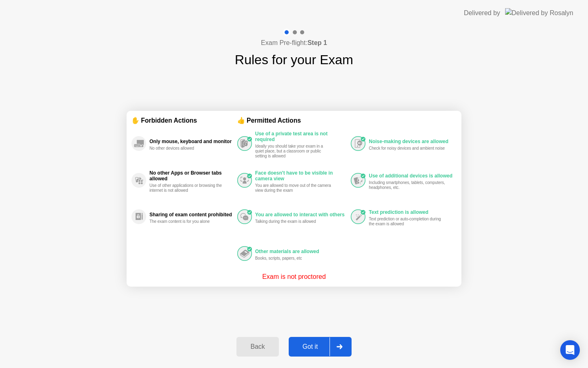 Image resolution: width=588 pixels, height=368 pixels. I want to click on div: Use of a private test area is not required, so click(301, 136).